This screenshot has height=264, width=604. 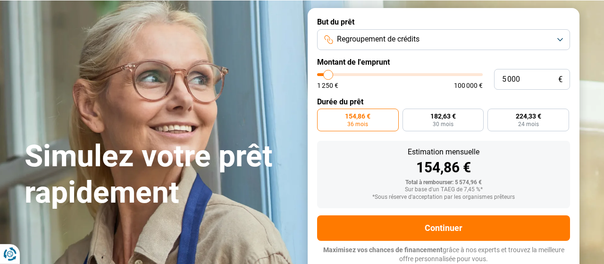 I want to click on span: 154,86 €, so click(x=358, y=116).